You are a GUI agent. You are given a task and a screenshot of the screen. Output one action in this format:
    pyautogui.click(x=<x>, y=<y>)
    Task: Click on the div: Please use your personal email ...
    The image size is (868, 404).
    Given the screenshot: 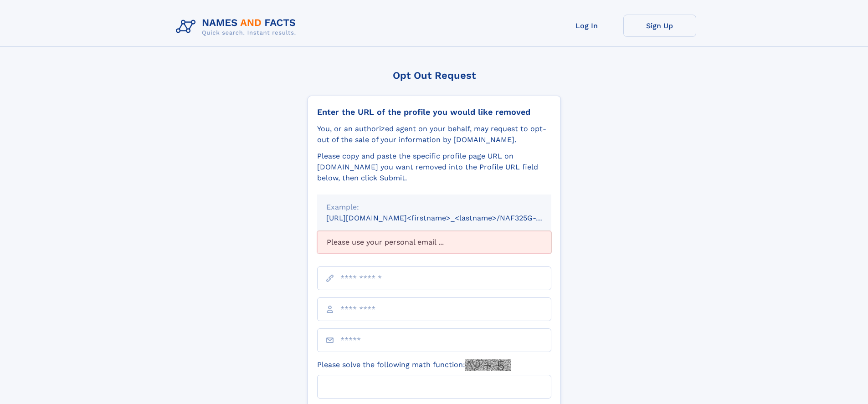 What is the action you would take?
    pyautogui.click(x=434, y=242)
    